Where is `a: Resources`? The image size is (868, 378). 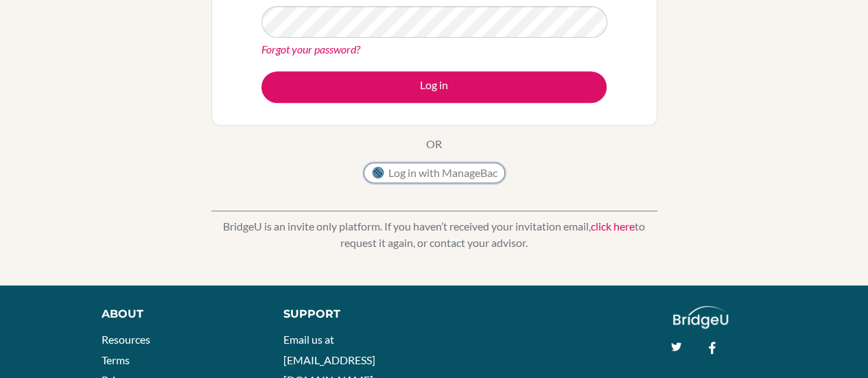 a: Resources is located at coordinates (126, 339).